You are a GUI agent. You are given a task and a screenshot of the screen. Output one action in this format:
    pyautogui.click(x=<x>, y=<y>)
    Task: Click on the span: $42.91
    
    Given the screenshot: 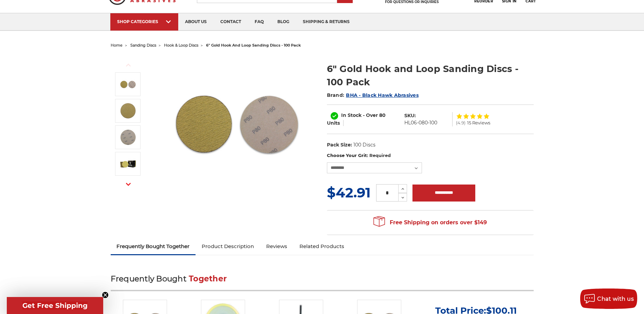 What is the action you would take?
    pyautogui.click(x=349, y=192)
    